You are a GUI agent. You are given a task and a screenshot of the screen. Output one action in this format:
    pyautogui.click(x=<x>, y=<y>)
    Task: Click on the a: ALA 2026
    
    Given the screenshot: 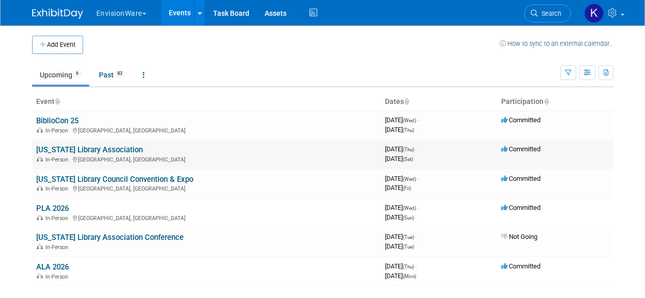 What is the action you would take?
    pyautogui.click(x=53, y=267)
    